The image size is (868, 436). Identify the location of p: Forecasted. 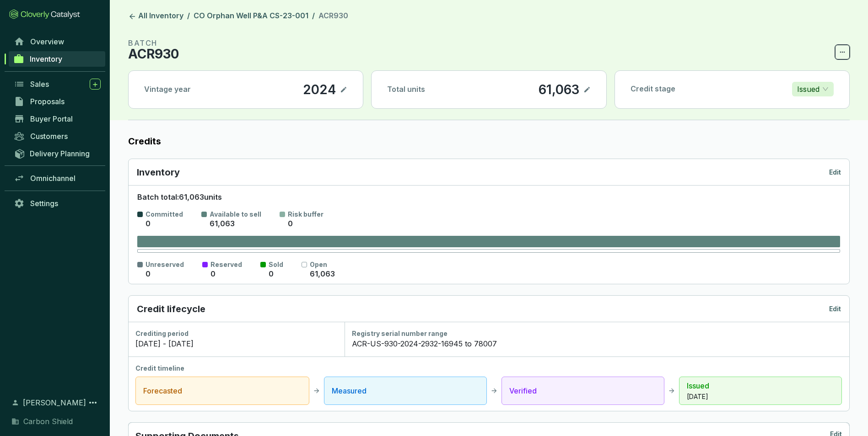
(223, 391).